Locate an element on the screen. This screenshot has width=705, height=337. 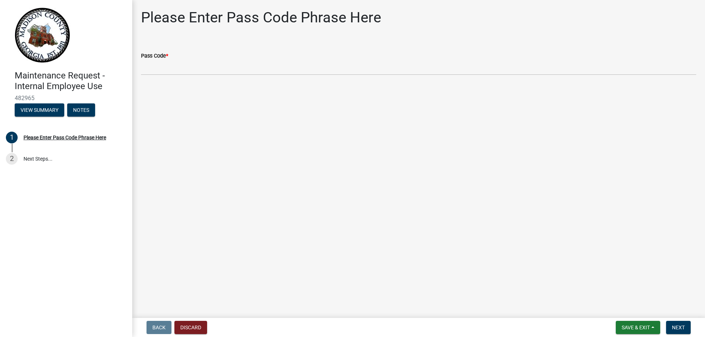
span: Next is located at coordinates (678, 328).